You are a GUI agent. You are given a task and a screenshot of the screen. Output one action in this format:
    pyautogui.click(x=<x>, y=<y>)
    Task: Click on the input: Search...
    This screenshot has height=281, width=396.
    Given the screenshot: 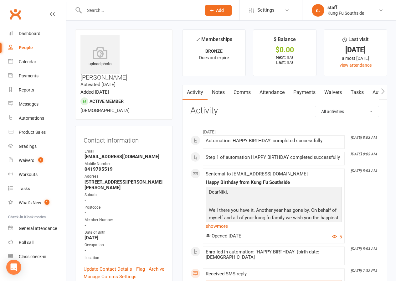 What is the action you would take?
    pyautogui.click(x=139, y=10)
    